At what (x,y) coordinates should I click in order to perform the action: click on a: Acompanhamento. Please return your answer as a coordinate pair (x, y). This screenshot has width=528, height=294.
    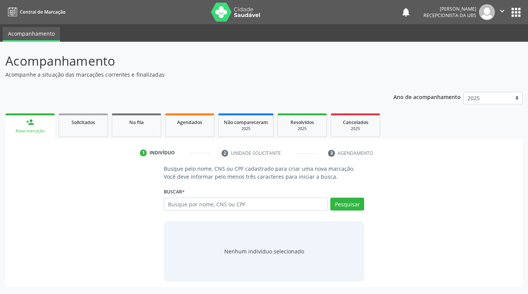
    Looking at the image, I should click on (31, 34).